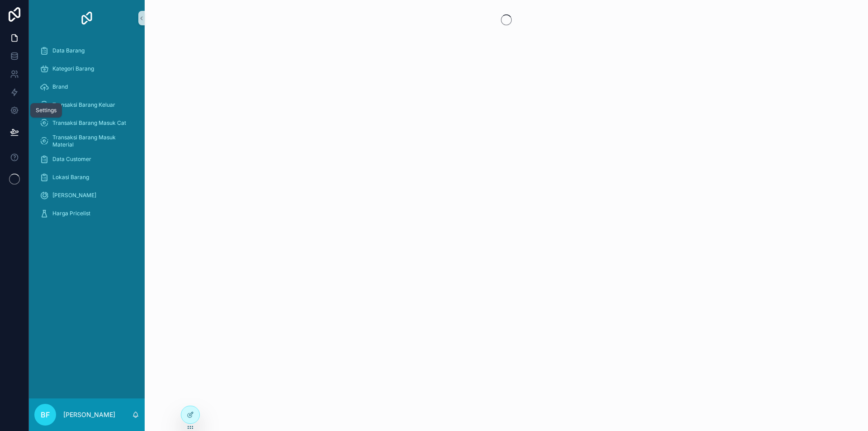 The image size is (868, 431). Describe the element at coordinates (45, 415) in the screenshot. I see `span: BF` at that location.